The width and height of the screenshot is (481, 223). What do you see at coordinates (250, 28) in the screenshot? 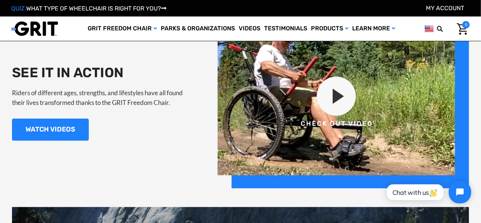
I see `a: Videos` at bounding box center [250, 28].